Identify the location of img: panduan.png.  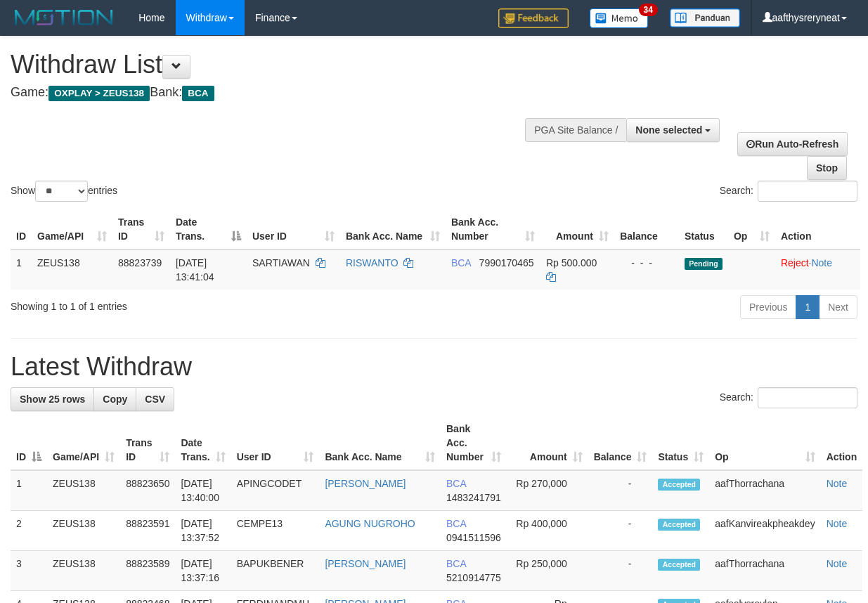
(705, 17).